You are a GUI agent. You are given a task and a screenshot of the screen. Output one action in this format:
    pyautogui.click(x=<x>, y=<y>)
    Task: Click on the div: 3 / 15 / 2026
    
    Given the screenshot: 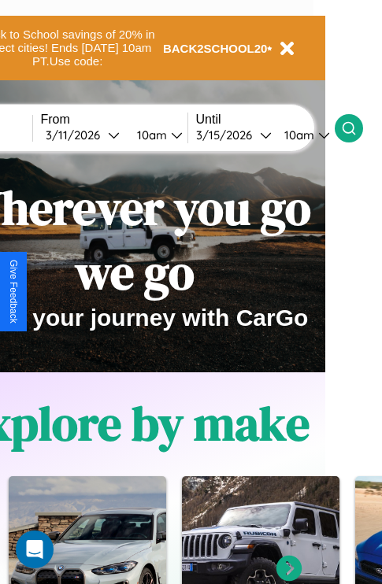 What is the action you would take?
    pyautogui.click(x=228, y=135)
    